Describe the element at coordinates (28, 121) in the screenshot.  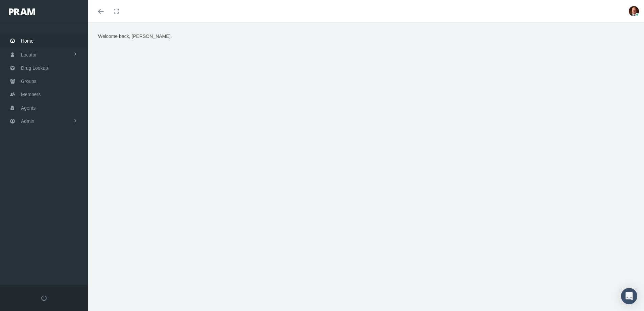
I see `span: Admin` at that location.